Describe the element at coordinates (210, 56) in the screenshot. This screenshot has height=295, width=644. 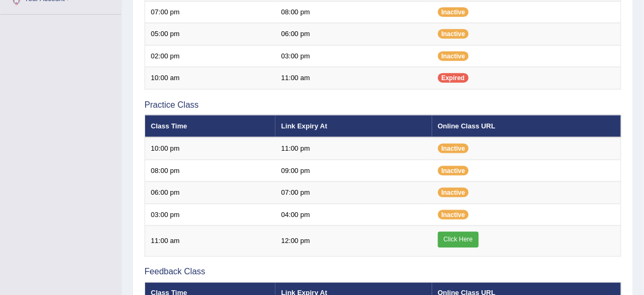
I see `td: 02:00 pm` at that location.